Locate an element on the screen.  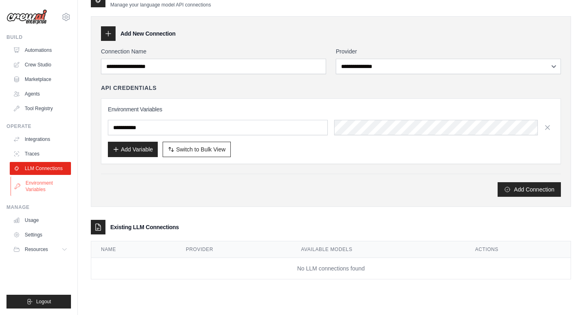
a: LLM Connections is located at coordinates (40, 169).